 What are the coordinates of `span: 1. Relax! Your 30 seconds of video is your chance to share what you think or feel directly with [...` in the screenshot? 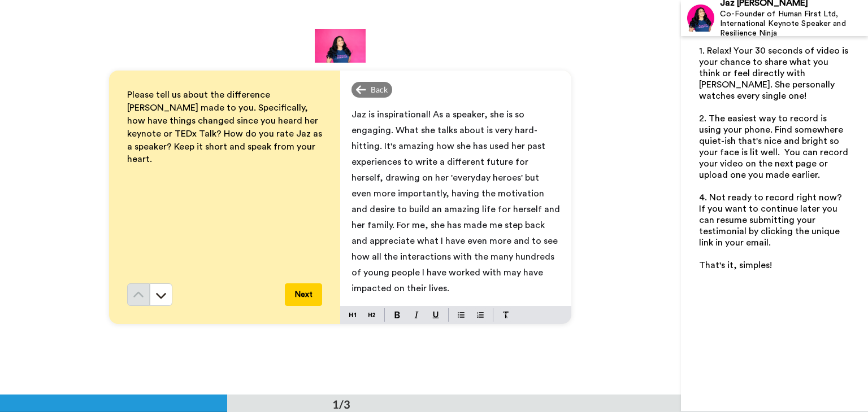 It's located at (775, 73).